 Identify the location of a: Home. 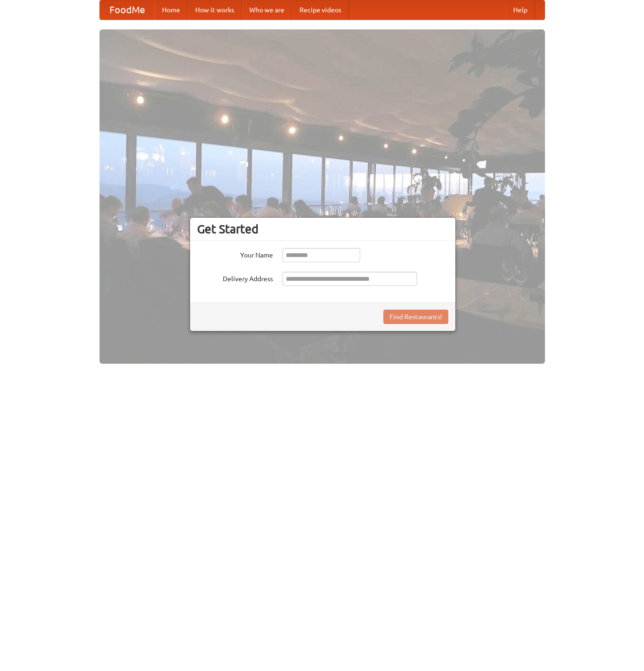
(171, 10).